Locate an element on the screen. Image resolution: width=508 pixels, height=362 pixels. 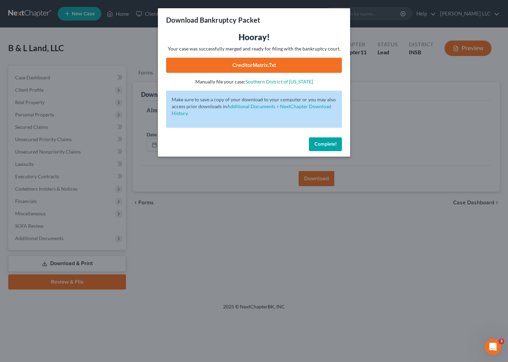
span: 3 is located at coordinates (502, 341).